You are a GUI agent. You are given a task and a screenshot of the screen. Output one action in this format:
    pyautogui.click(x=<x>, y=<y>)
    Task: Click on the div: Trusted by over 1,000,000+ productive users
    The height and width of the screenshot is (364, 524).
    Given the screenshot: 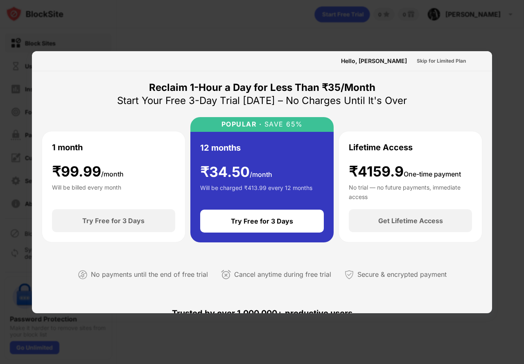 What is the action you would take?
    pyautogui.click(x=262, y=313)
    